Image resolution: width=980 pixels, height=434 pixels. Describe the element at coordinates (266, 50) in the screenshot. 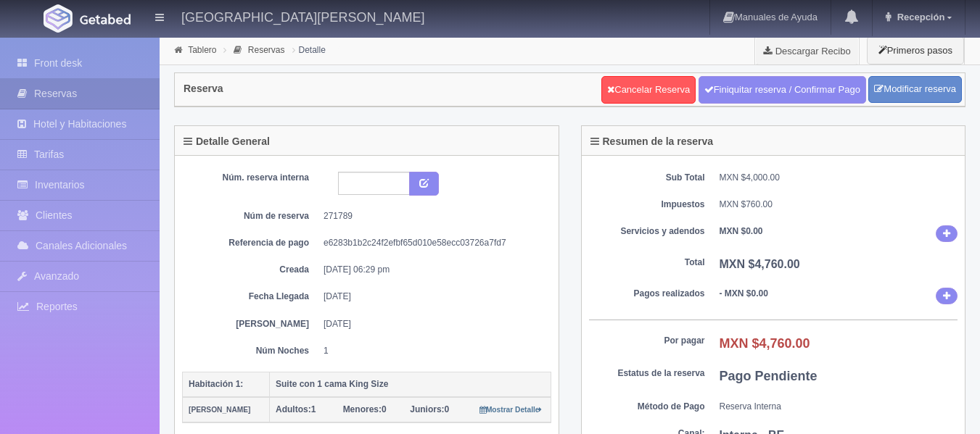

I see `a: Reservas` at that location.